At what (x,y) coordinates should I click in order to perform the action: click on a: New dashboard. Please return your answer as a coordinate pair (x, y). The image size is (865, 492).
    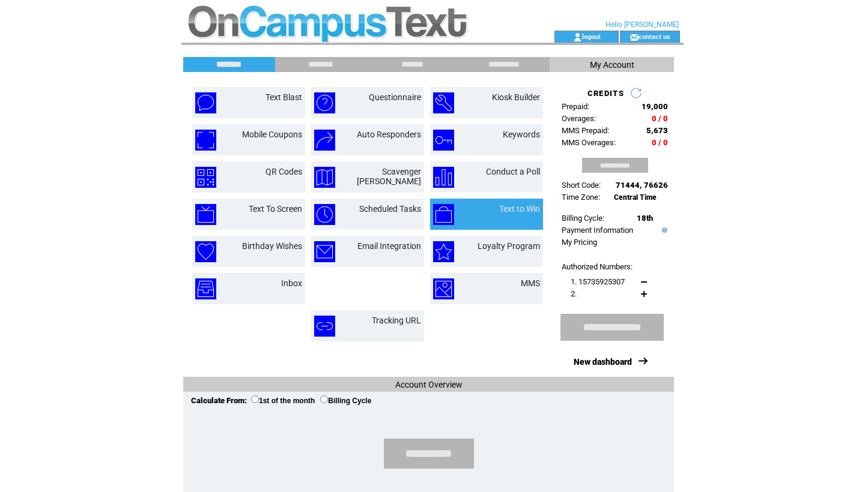
    Looking at the image, I should click on (602, 362).